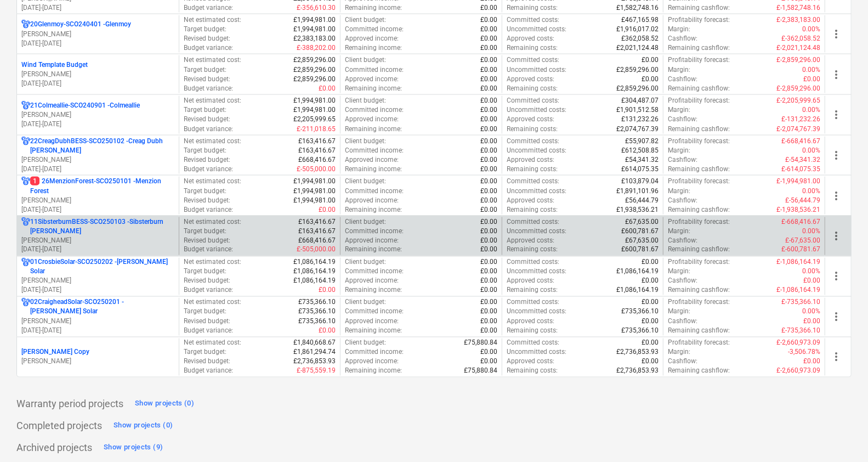  What do you see at coordinates (102, 186) in the screenshot?
I see `p: 26MenzionForest-SCO250101 - Menzion Forest` at bounding box center [102, 186].